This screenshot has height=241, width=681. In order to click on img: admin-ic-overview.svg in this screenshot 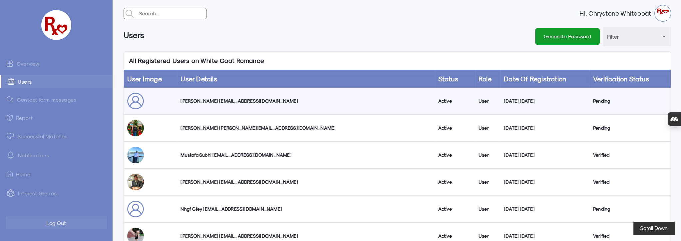, I will do `click(10, 63)`.